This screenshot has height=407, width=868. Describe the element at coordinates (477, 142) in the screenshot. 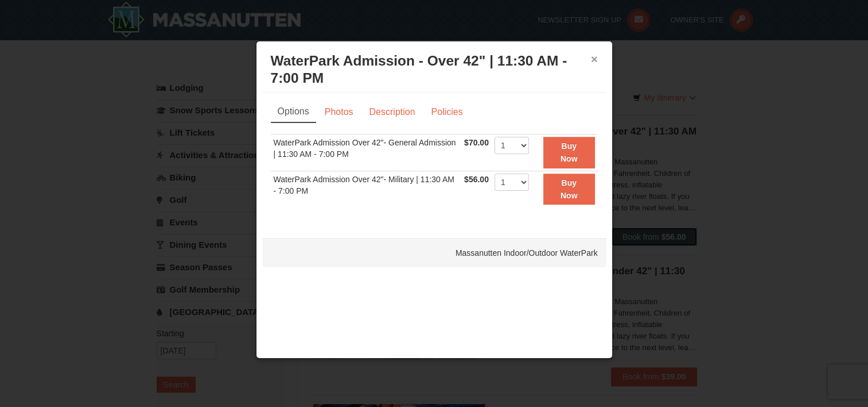

I see `span: $70.00` at that location.